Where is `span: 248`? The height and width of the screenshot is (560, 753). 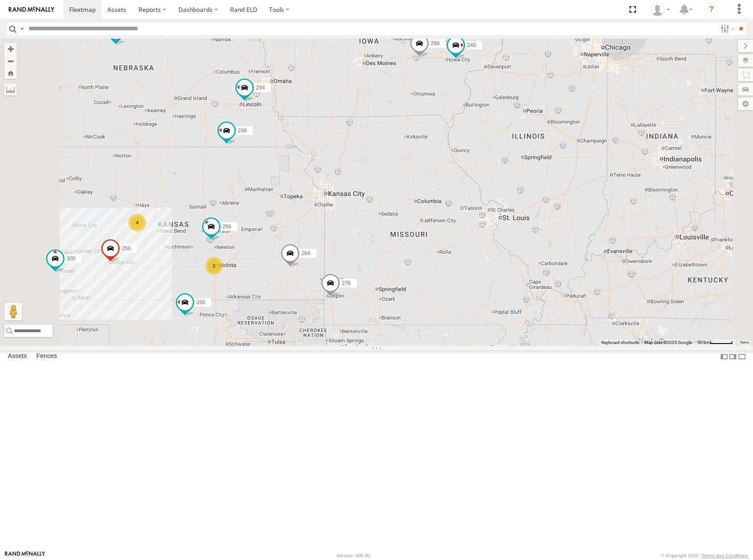 span: 248 is located at coordinates (242, 130).